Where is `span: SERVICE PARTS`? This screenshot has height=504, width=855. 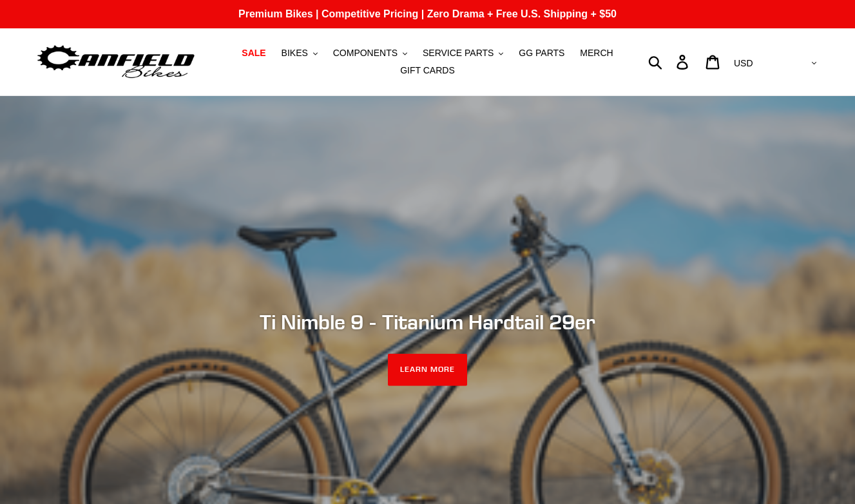
span: SERVICE PARTS is located at coordinates (458, 53).